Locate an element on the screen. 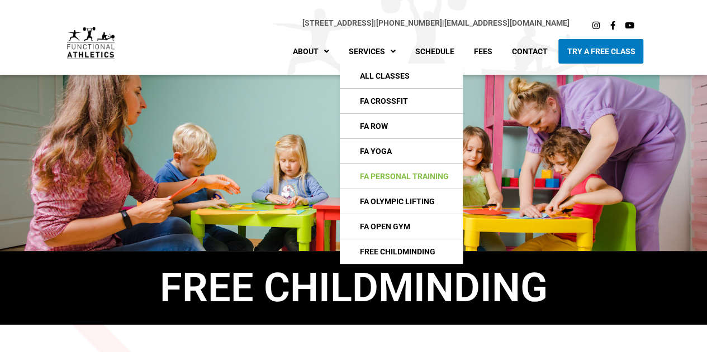  a: About is located at coordinates (310, 51).